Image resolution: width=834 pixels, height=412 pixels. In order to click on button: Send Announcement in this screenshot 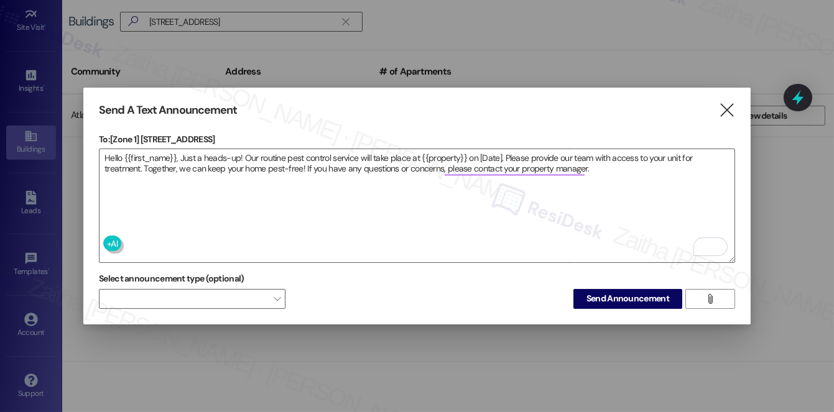, I will do `click(627, 299)`.